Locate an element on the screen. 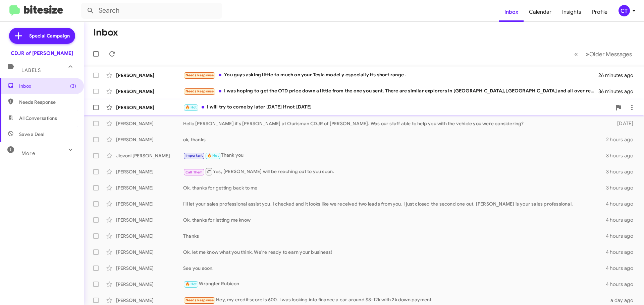  nav: Page navigation example is located at coordinates (603, 54).